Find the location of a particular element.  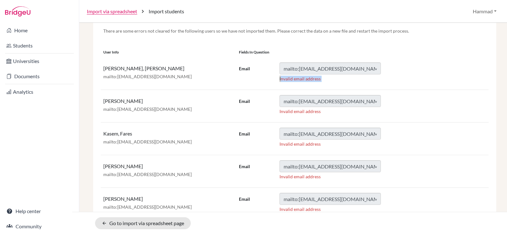

a: Import via spreadsheet is located at coordinates (112, 11).